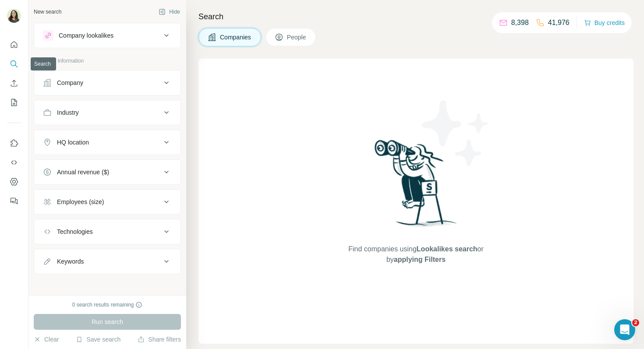  What do you see at coordinates (14, 64) in the screenshot?
I see `button: Search` at bounding box center [14, 64].